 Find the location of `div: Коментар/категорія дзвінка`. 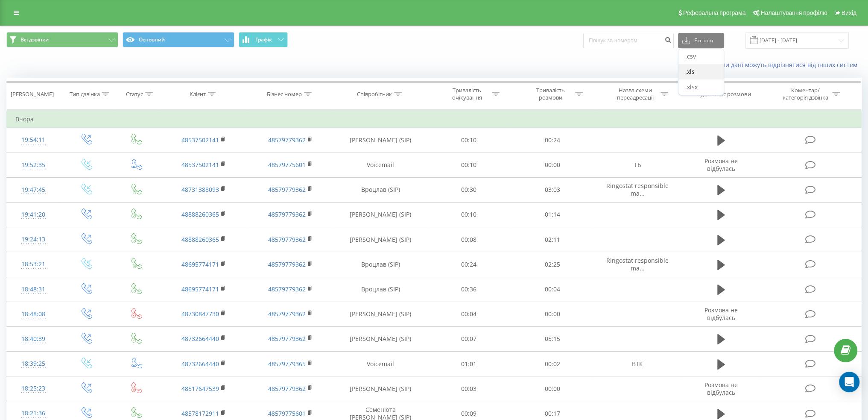

div: Коментар/категорія дзвінка is located at coordinates (805, 94).